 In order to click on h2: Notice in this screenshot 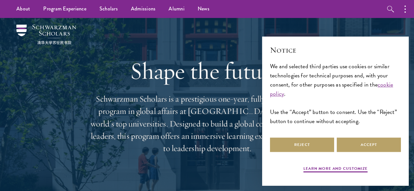, I will do `click(335, 50)`.